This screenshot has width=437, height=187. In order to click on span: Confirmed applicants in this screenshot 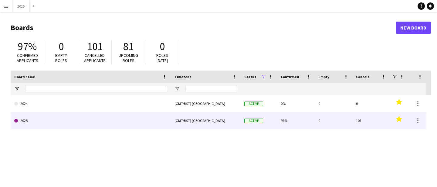, I will do `click(27, 58)`.